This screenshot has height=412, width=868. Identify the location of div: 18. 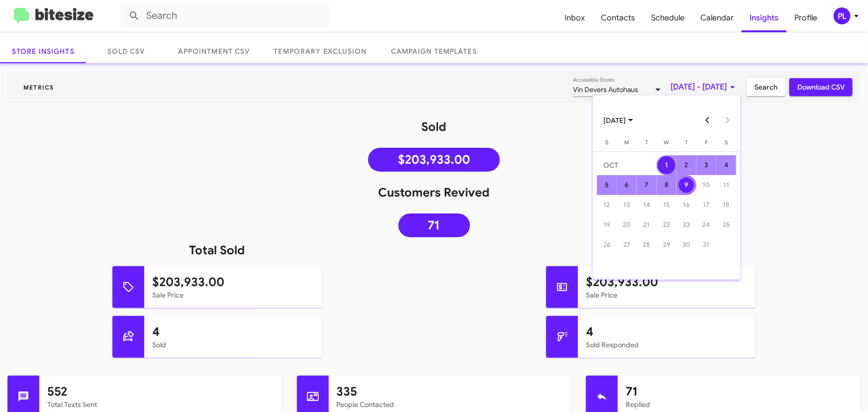
(727, 205).